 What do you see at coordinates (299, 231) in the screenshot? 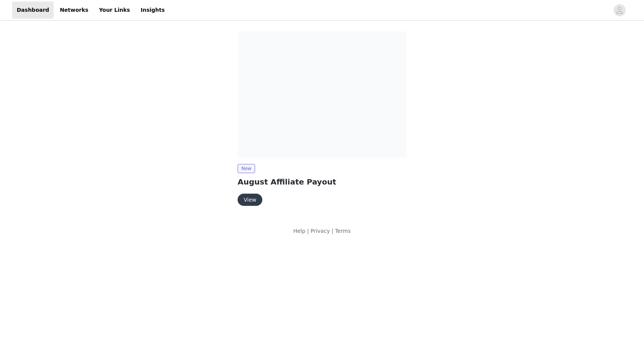
I see `a: Help` at bounding box center [299, 231].